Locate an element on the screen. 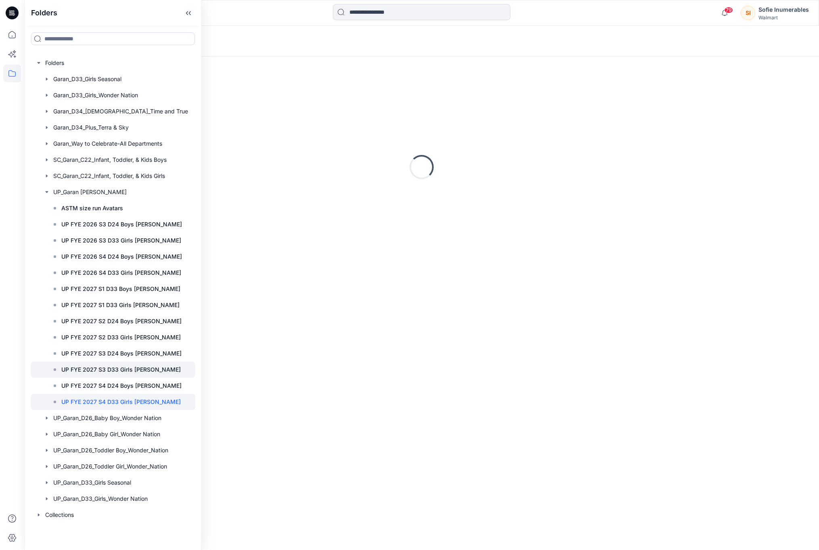 The image size is (819, 550). div: SI is located at coordinates (748, 13).